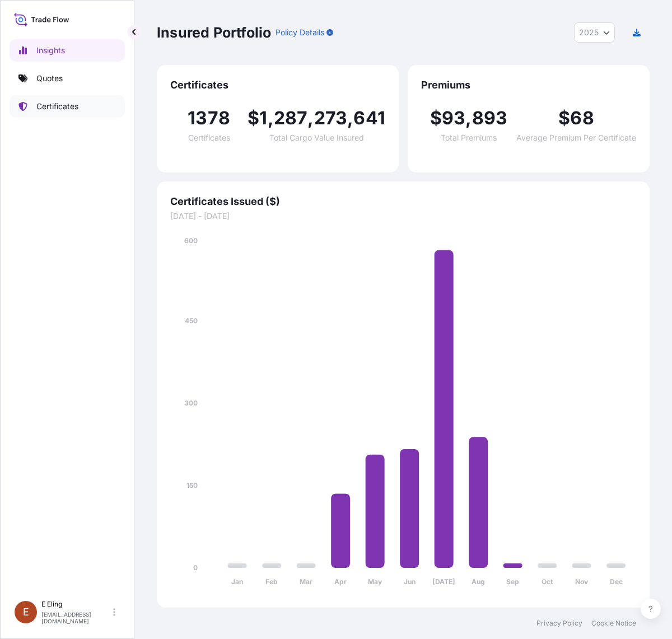 The image size is (672, 639). Describe the element at coordinates (236, 582) in the screenshot. I see `tspan: Jan` at that location.